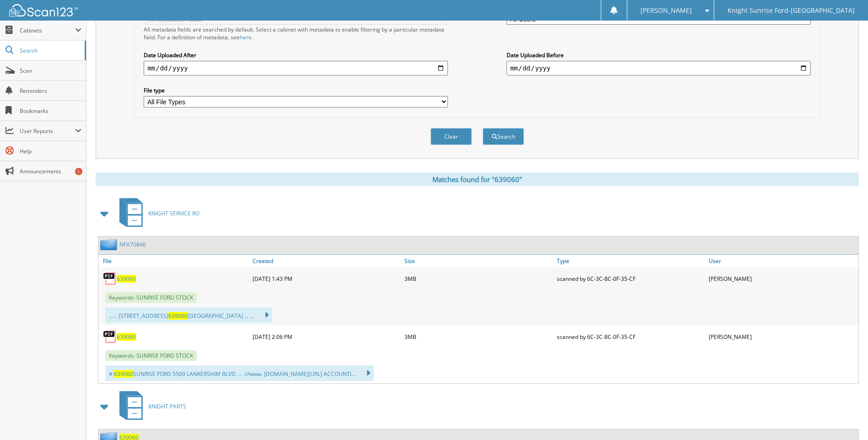 Image resolution: width=868 pixels, height=440 pixels. I want to click on div: Matches found for "639060", so click(477, 179).